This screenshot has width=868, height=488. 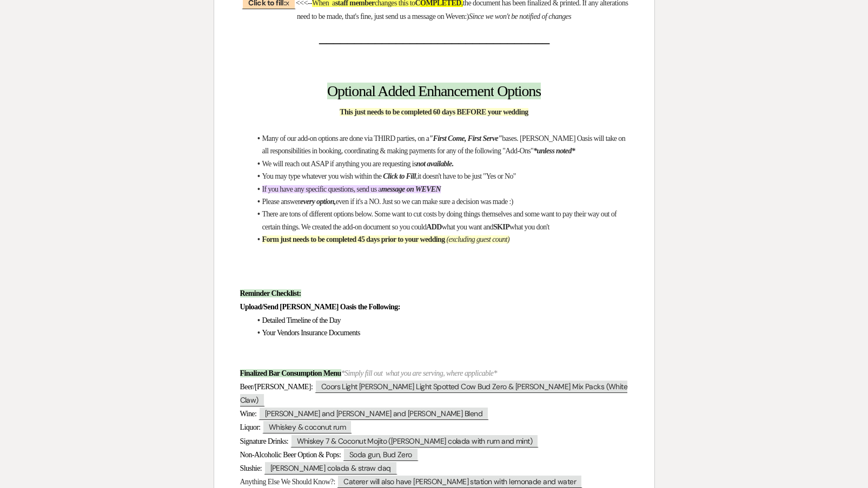 What do you see at coordinates (529, 227) in the screenshot?
I see `span: what you don't` at bounding box center [529, 227].